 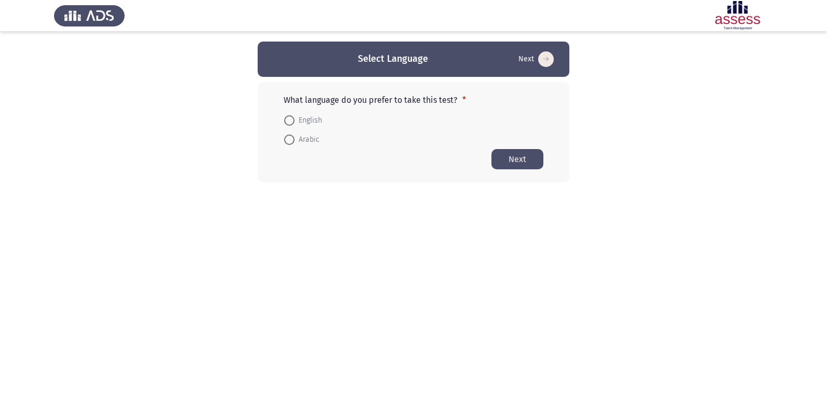 I want to click on span: English, so click(x=308, y=121).